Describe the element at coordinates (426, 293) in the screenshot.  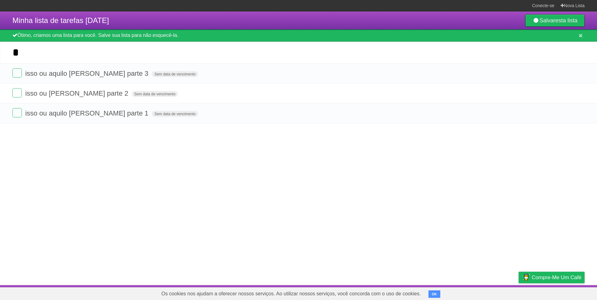
I see `a: Sobre` at that location.